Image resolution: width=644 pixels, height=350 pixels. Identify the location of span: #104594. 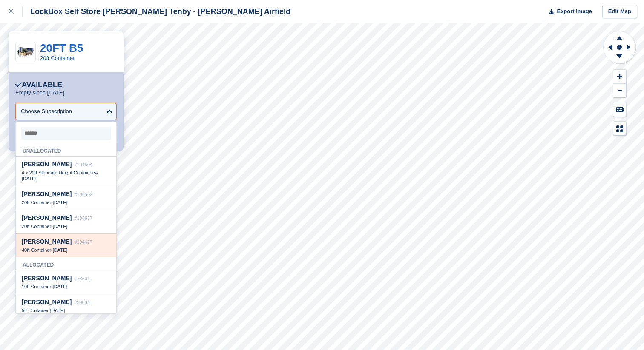
(83, 165).